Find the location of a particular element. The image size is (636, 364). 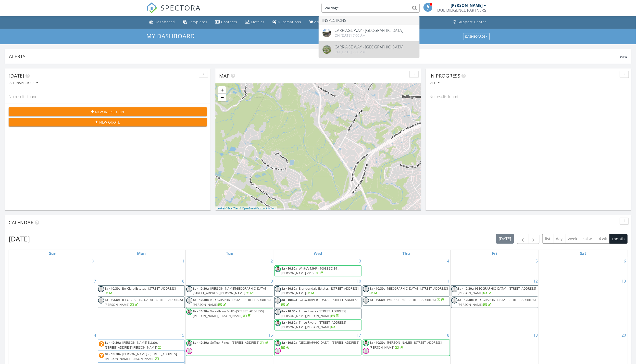

div: DUE DILIGENCE PARTNERS is located at coordinates (462, 10).